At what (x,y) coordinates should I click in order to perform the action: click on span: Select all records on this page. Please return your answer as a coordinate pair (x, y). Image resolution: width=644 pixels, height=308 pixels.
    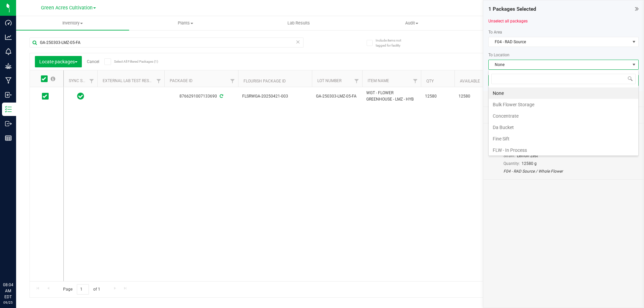
    Looking at the image, I should click on (53, 79).